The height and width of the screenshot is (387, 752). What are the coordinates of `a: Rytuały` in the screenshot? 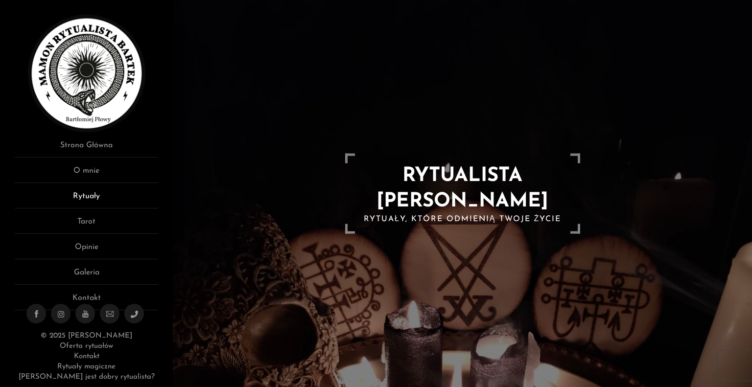 It's located at (86, 199).